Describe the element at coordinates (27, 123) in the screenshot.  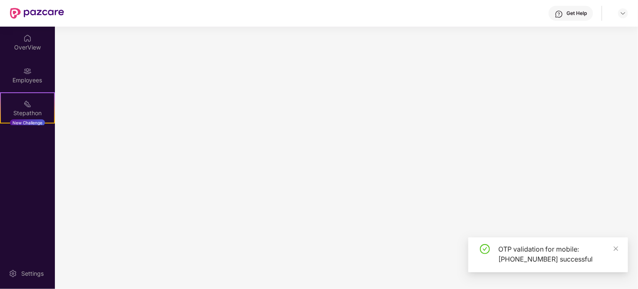
I see `div: New Challenge` at that location.